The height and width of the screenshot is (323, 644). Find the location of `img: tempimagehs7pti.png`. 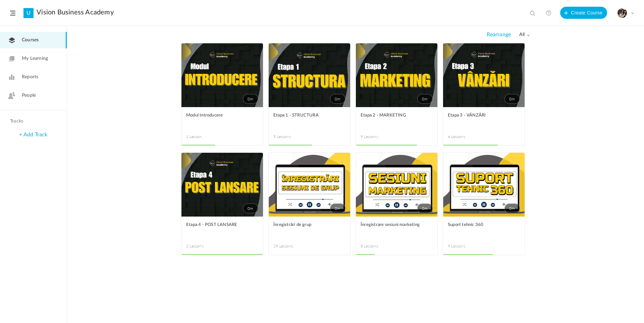

img: tempimagehs7pti.png is located at coordinates (622, 13).